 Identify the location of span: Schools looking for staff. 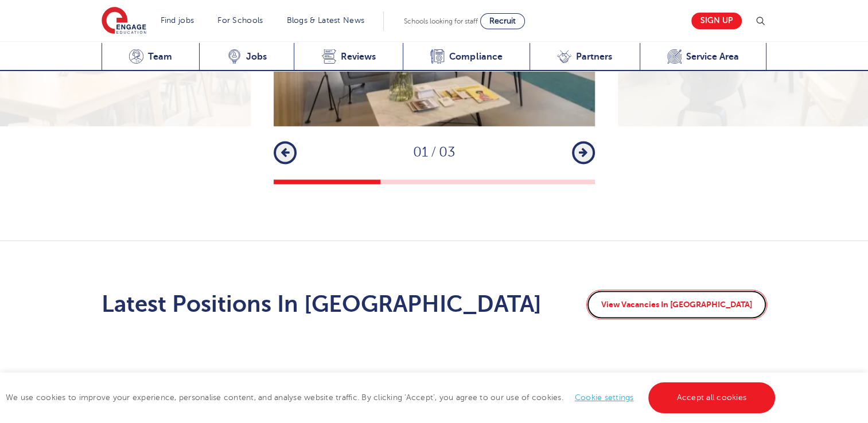
(440, 21).